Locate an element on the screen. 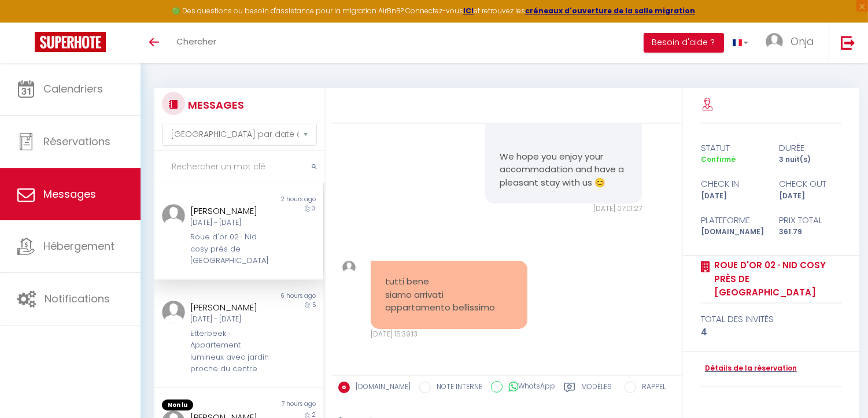 Image resolution: width=868 pixels, height=418 pixels. div: 3 nuit(s) is located at coordinates (810, 160).